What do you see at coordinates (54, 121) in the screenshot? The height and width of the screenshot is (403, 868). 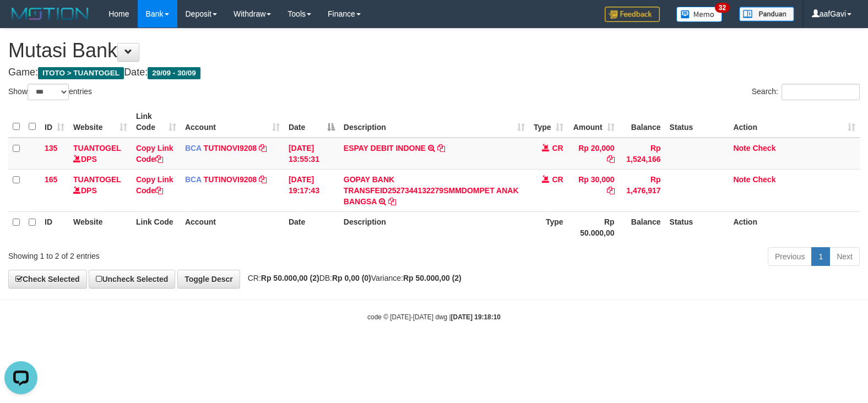 I see `th: ID: activate to sort column ascending` at bounding box center [54, 121].